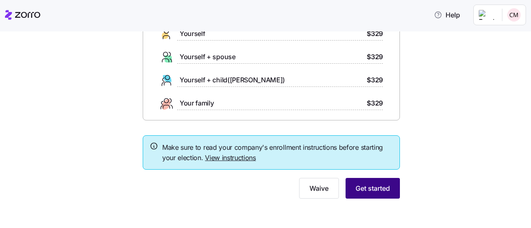 The height and width of the screenshot is (228, 531). Describe the element at coordinates (514, 15) in the screenshot. I see `img: cc899e3be750a153bcd5fab0f656af41` at that location.